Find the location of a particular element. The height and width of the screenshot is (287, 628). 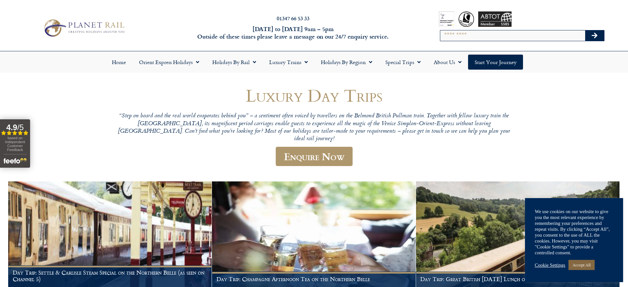

img: Planet Rail Train Holidays Logo is located at coordinates (84, 28).